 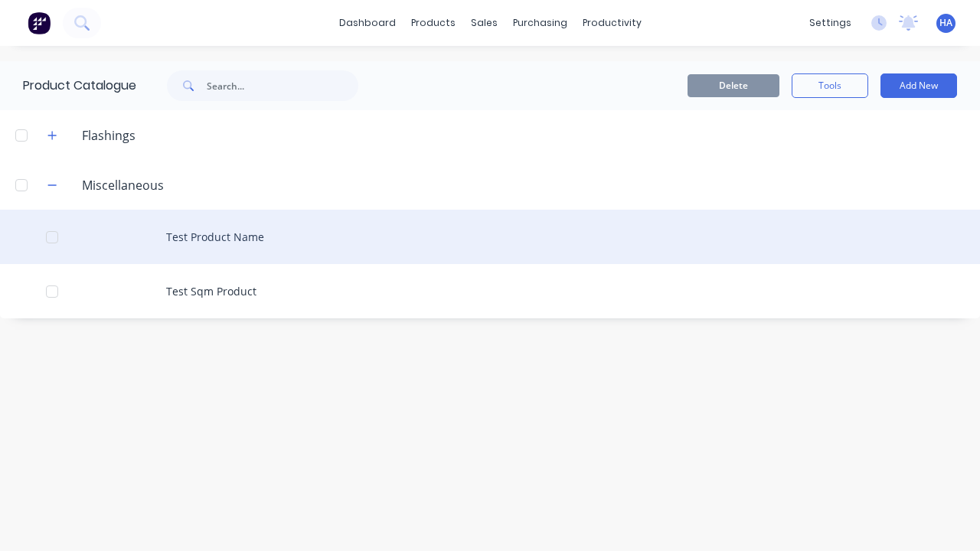 I want to click on div: settings, so click(x=829, y=23).